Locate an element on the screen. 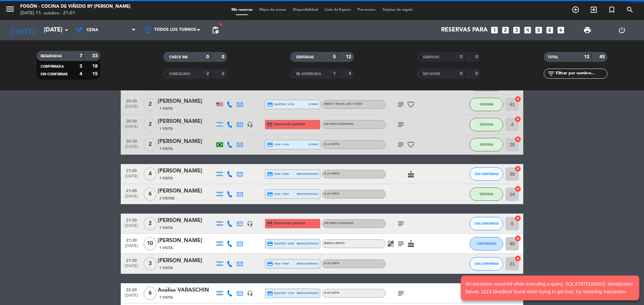 The image size is (644, 305). strong: 33 is located at coordinates (95, 56).